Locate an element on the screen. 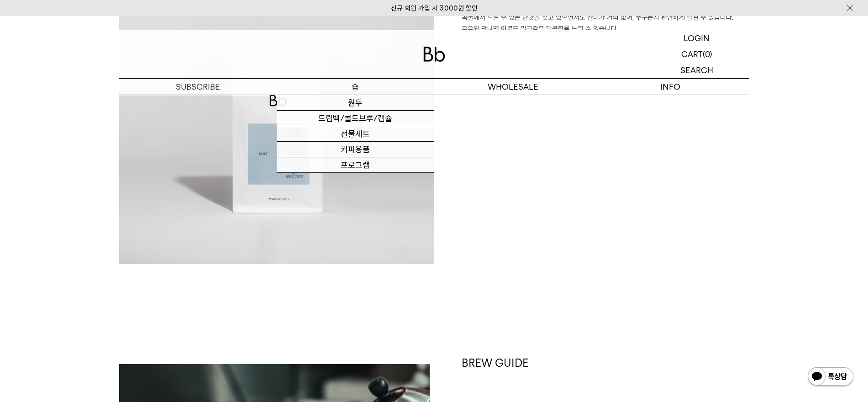 The width and height of the screenshot is (868, 402). a: 드립백/콜드브루/캡슐 is located at coordinates (356, 118).